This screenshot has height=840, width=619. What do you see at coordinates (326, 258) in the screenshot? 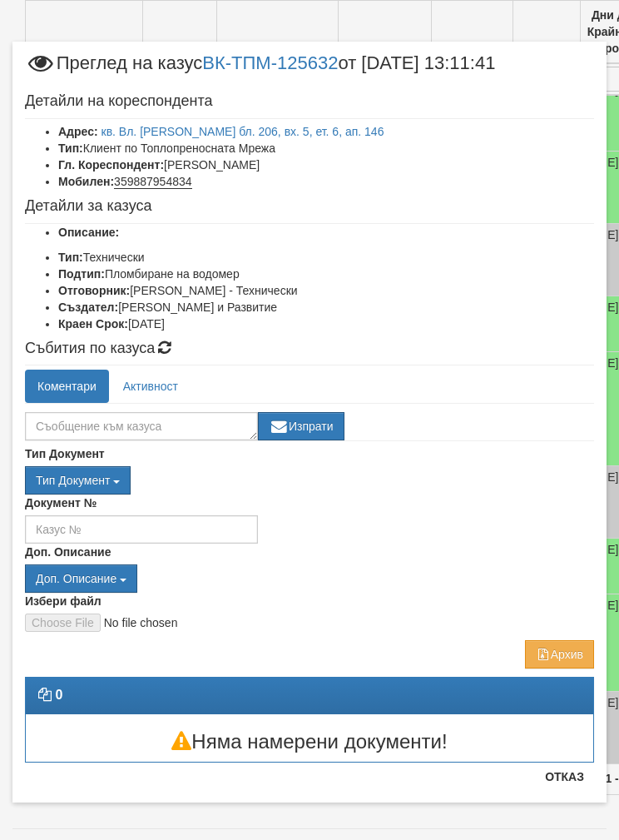
I see `li: Технически` at bounding box center [326, 258].